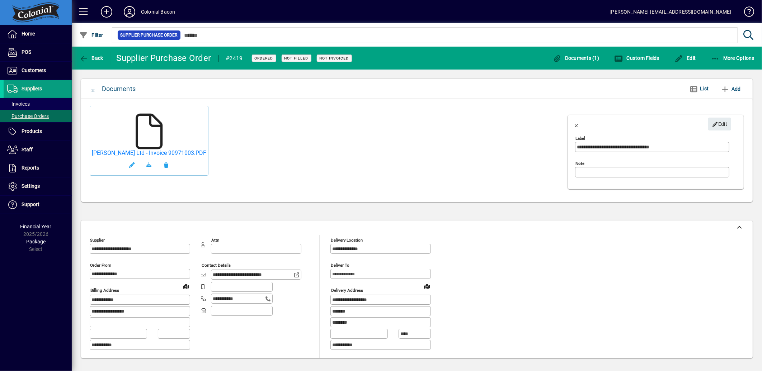  I want to click on span: Not Invoiced, so click(335, 58).